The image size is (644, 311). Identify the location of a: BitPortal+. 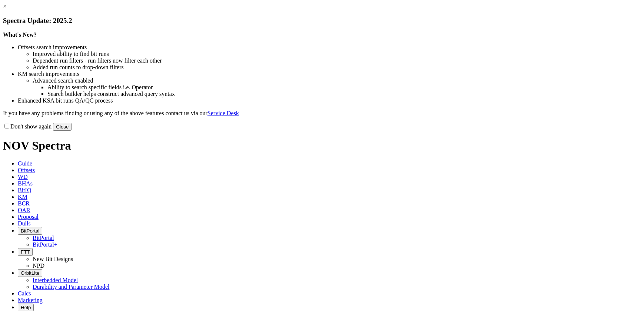
(45, 245).